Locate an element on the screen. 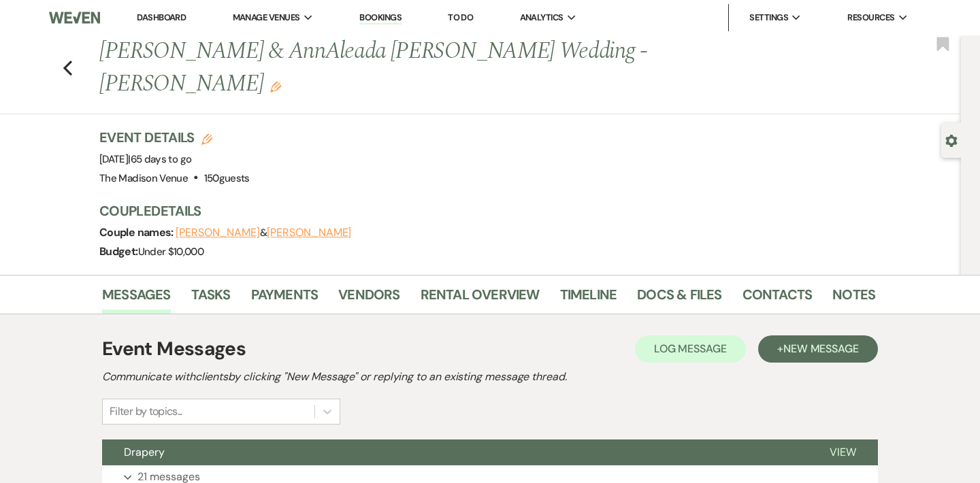 The width and height of the screenshot is (980, 483). span: Budget: is located at coordinates (119, 251).